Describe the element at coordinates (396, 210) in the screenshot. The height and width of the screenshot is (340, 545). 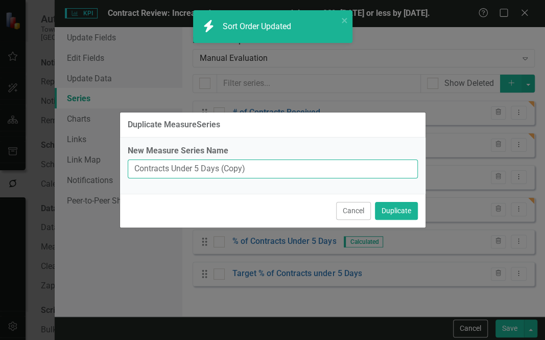
I see `button: Duplicate` at that location.